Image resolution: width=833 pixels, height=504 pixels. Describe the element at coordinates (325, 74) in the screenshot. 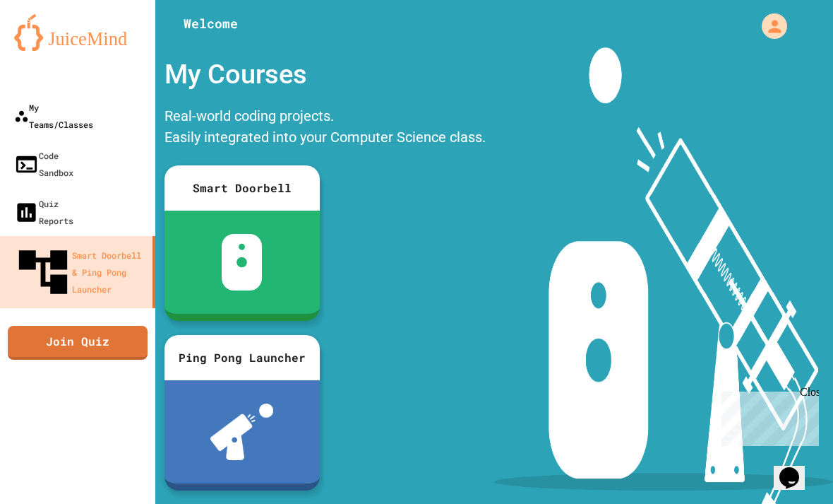

I see `div: My Courses` at that location.